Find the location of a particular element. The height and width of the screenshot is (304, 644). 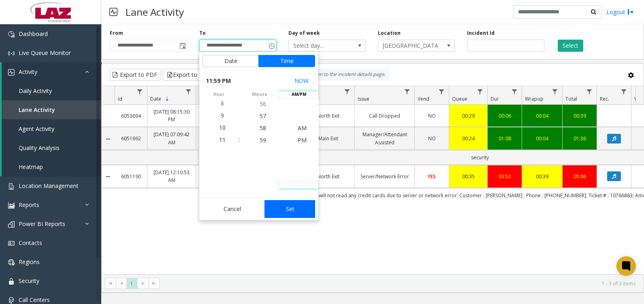

label: Day of week is located at coordinates (304, 33).